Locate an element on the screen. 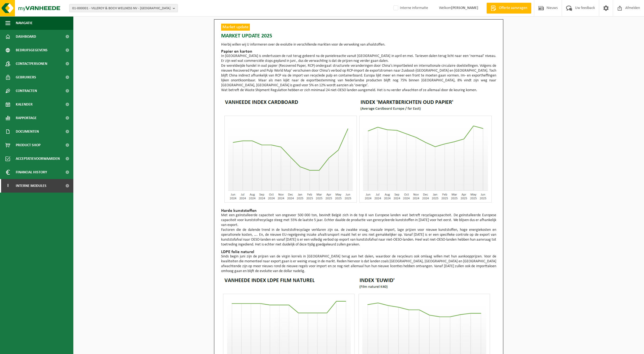 The height and width of the screenshot is (354, 644). span: Navigatie is located at coordinates (24, 23).